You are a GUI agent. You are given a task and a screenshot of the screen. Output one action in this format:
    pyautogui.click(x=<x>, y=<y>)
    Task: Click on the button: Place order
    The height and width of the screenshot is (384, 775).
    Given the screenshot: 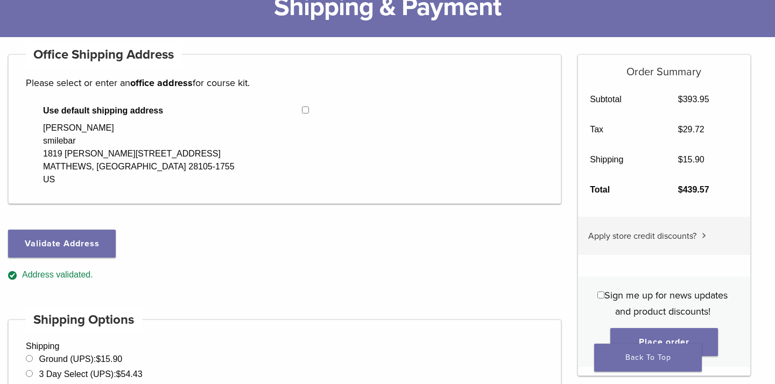 What is the action you would take?
    pyautogui.click(x=664, y=342)
    